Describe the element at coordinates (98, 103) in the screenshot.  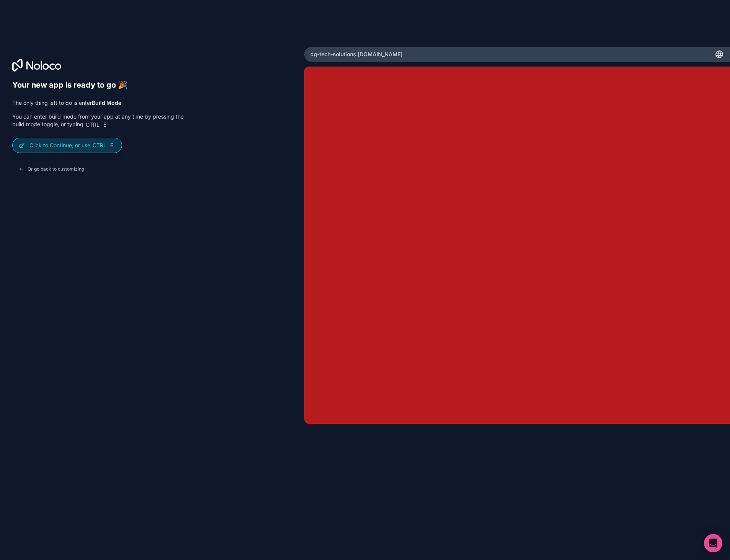
I see `p: The only thing left to do is enter` at that location.